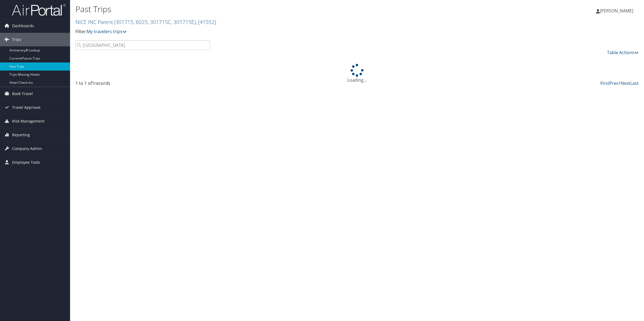 This screenshot has width=644, height=321. What do you see at coordinates (206, 22) in the screenshot?
I see `span: , [ 41552 ]` at bounding box center [206, 22].